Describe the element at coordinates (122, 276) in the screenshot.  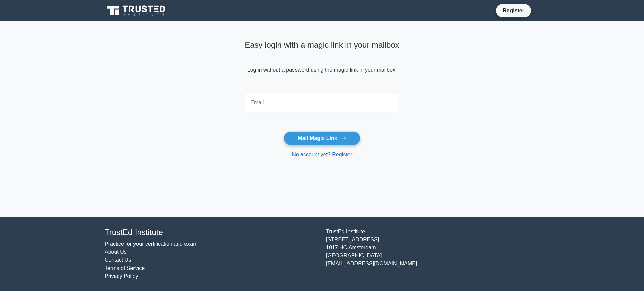
I see `a: Privacy Policy` at that location.